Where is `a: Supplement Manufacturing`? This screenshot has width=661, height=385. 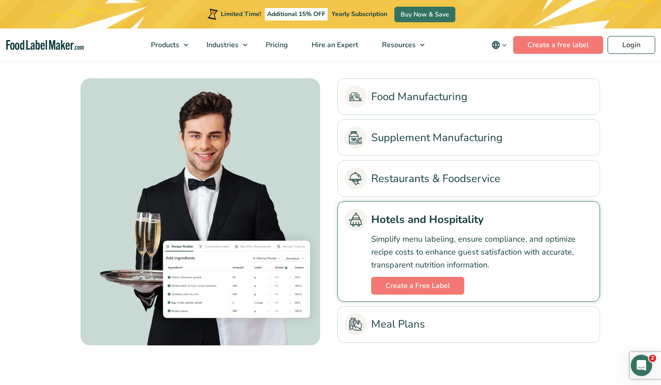
a: Supplement Manufacturing is located at coordinates (469, 137).